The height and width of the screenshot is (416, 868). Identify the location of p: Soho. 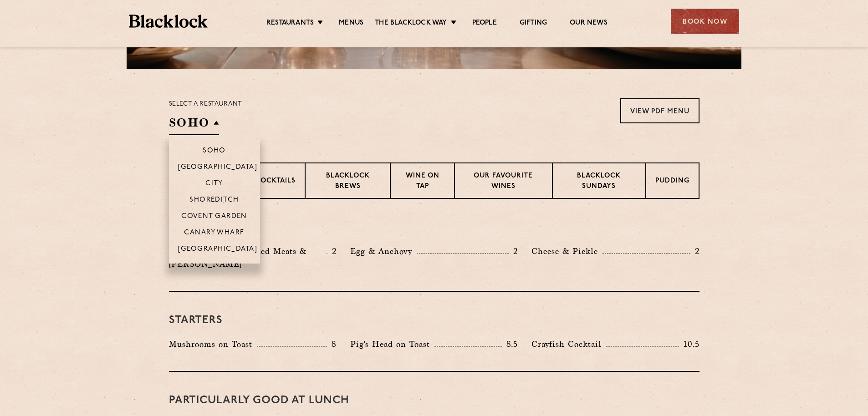
(214, 151).